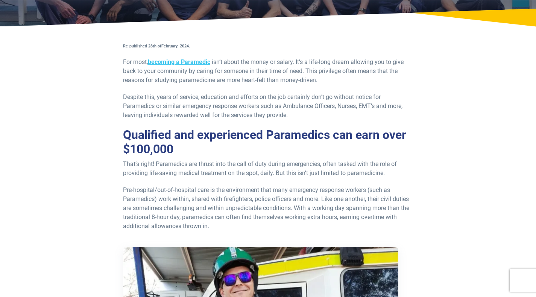 This screenshot has width=536, height=297. What do you see at coordinates (268, 208) in the screenshot?
I see `p: Pre-hospital/out-of-hospital care is the environment that many emergency response workers (such a...` at bounding box center [268, 208].